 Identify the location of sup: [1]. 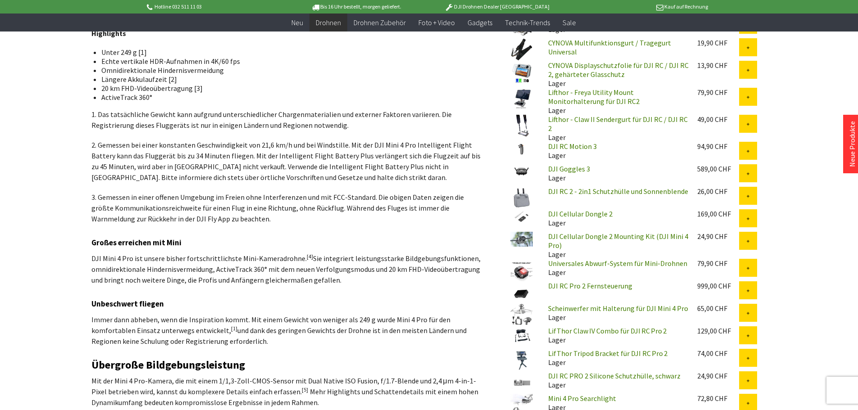
(234, 328).